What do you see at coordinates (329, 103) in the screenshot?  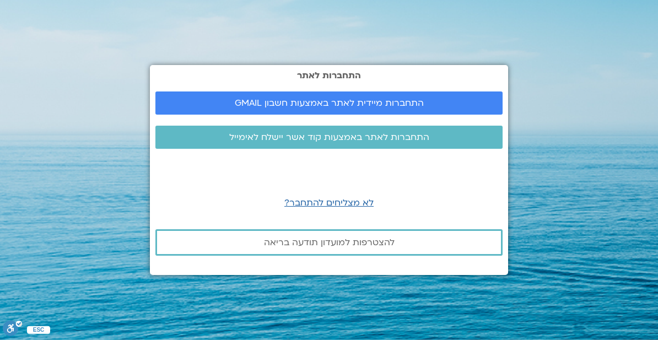 I see `span: התחברות מיידית לאתר באמצעות חשבון GMAIL` at bounding box center [329, 103].